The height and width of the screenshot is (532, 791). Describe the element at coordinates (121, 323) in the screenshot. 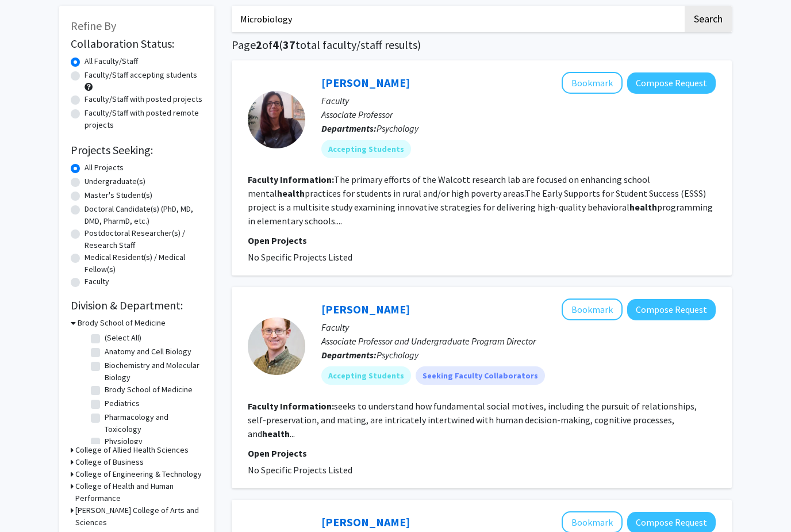

I see `h3: Brody School of Medicine` at that location.